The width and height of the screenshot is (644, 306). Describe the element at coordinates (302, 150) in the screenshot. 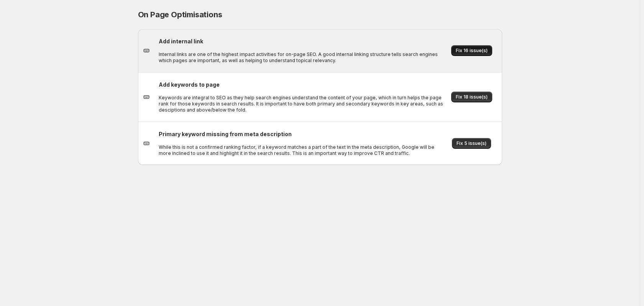

I see `p: While this is not a confirmed ranking factor, if a keyword matches a part of the text in the meta...` at that location.